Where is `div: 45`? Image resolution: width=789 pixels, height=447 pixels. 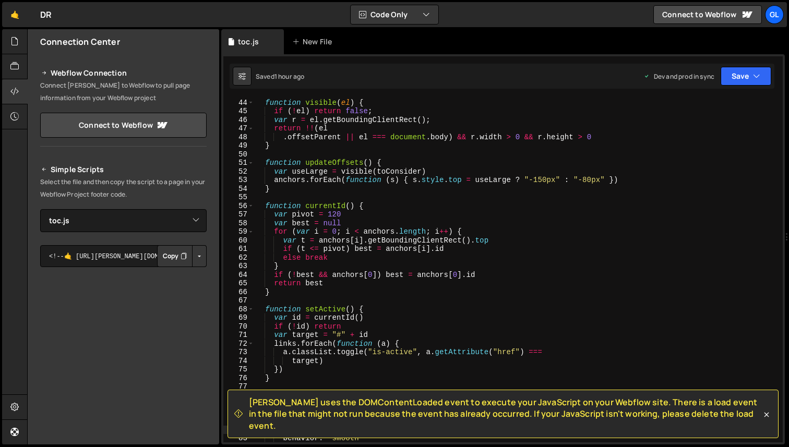 div: 45 is located at coordinates (238, 111).